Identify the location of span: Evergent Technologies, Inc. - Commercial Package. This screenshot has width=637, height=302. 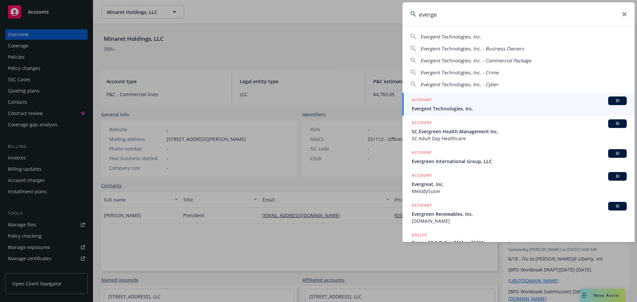
(475, 60).